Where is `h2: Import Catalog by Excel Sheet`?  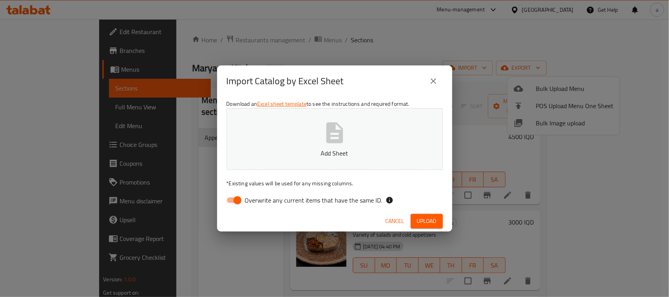
h2: Import Catalog by Excel Sheet is located at coordinates (285, 81).